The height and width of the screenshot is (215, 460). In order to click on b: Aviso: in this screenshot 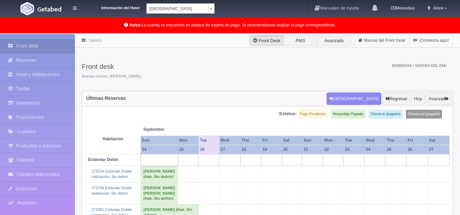, I will do `click(135, 25)`.